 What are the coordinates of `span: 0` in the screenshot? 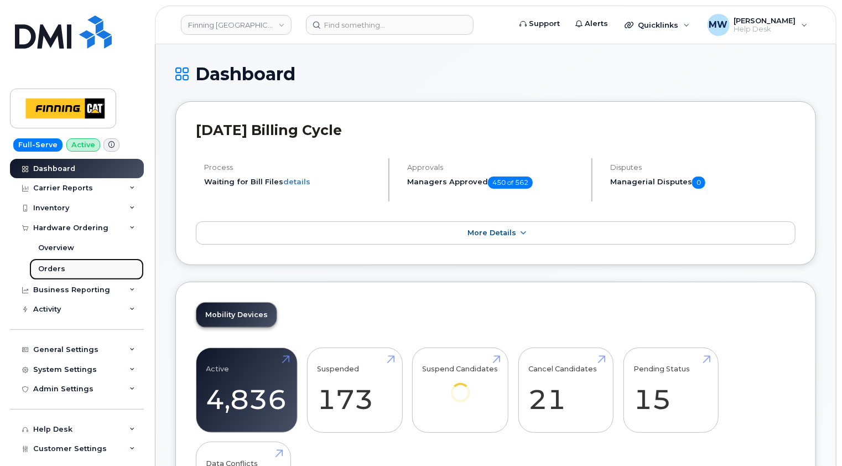 It's located at (699, 183).